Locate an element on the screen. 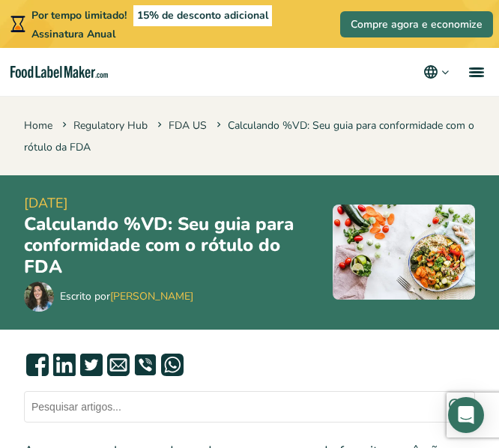 The height and width of the screenshot is (448, 499). input: Pesquisar artigos... is located at coordinates (249, 407).